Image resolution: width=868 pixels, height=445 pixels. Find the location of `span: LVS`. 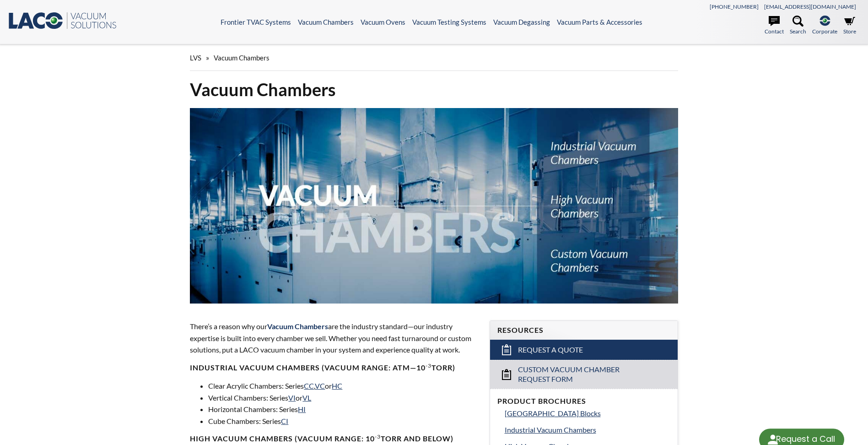

span: LVS is located at coordinates (196, 57).